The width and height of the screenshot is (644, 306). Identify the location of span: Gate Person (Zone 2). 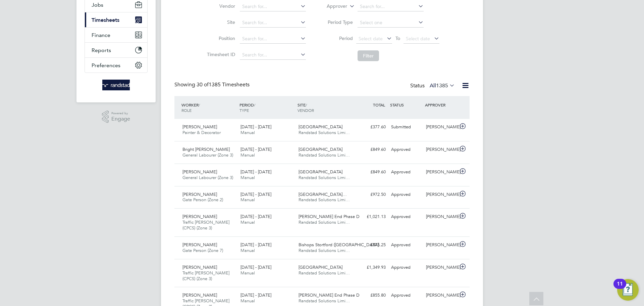
(203, 199).